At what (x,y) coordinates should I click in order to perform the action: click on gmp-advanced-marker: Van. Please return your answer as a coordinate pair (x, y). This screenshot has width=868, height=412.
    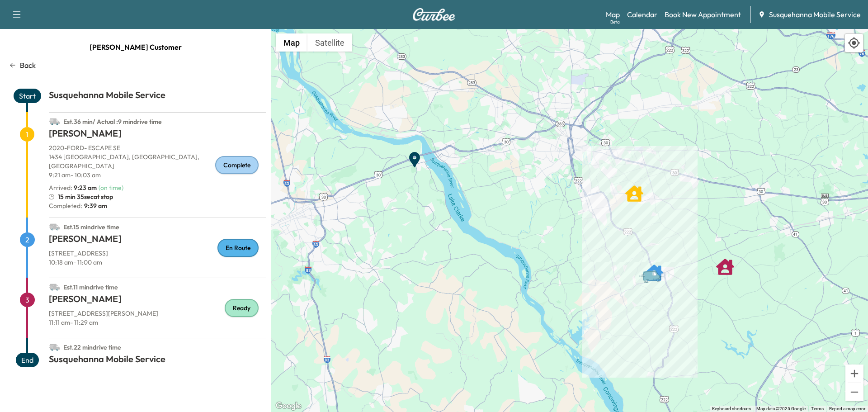
    Looking at the image, I should click on (654, 268).